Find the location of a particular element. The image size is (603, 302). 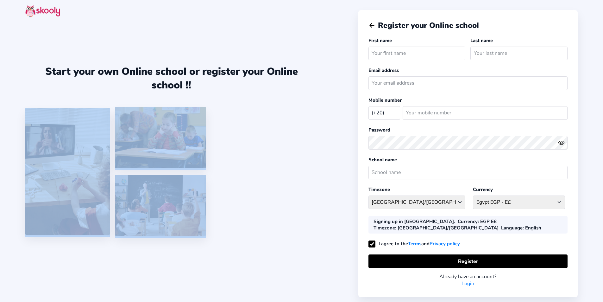

div: : EGP E£ is located at coordinates (477, 221).